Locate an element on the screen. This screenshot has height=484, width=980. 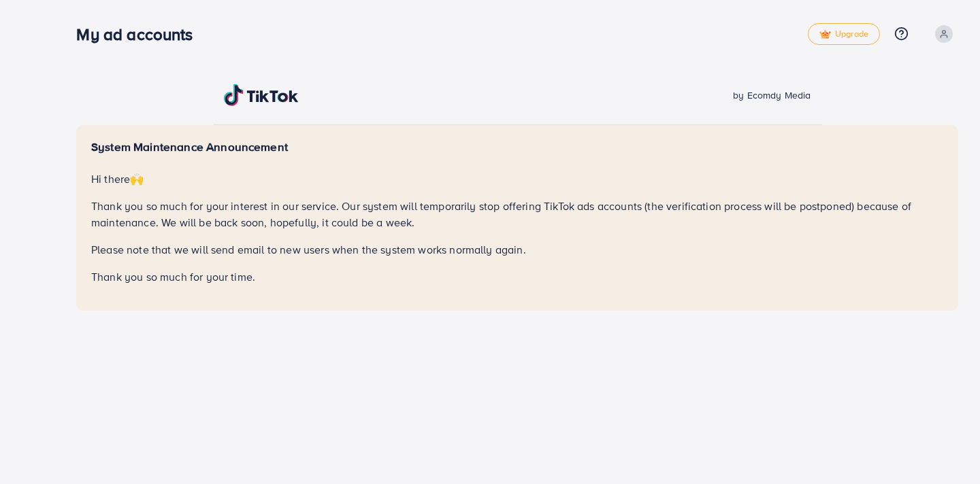
h3: My ad accounts is located at coordinates (140, 34).